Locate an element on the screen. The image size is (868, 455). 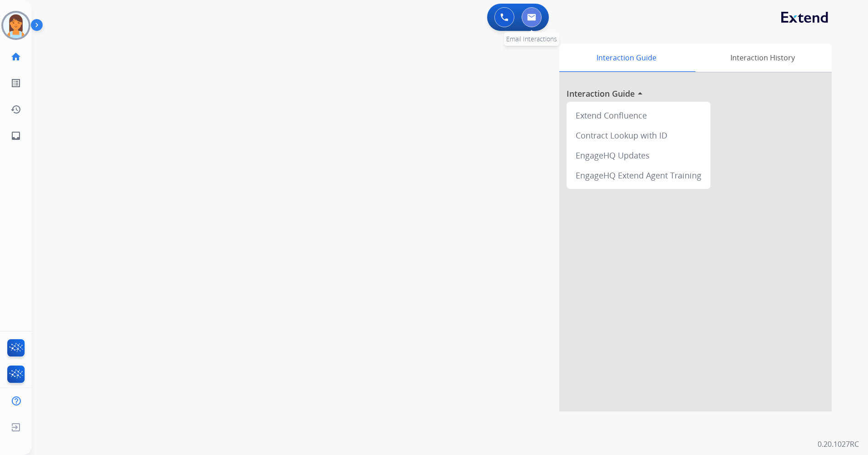
div: EngageHQ Updates is located at coordinates (638, 155).